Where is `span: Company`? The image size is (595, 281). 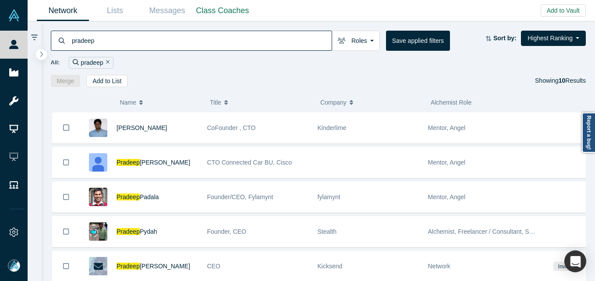 span: Company is located at coordinates (333, 102).